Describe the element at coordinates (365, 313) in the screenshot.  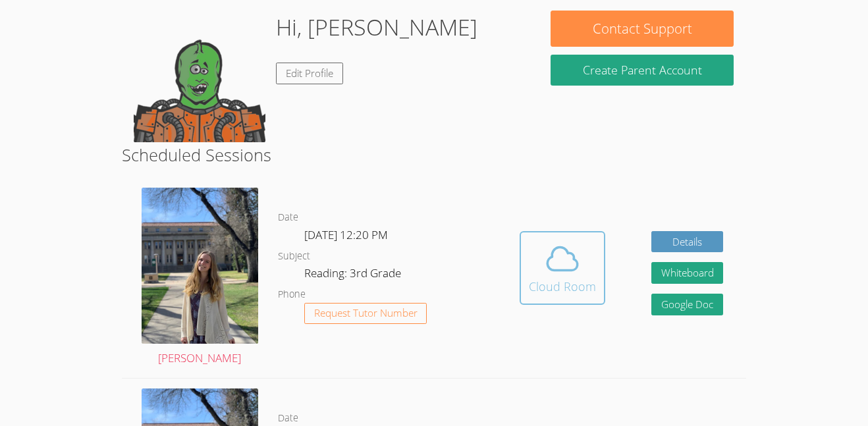
I see `span: Request Tutor Number` at that location.